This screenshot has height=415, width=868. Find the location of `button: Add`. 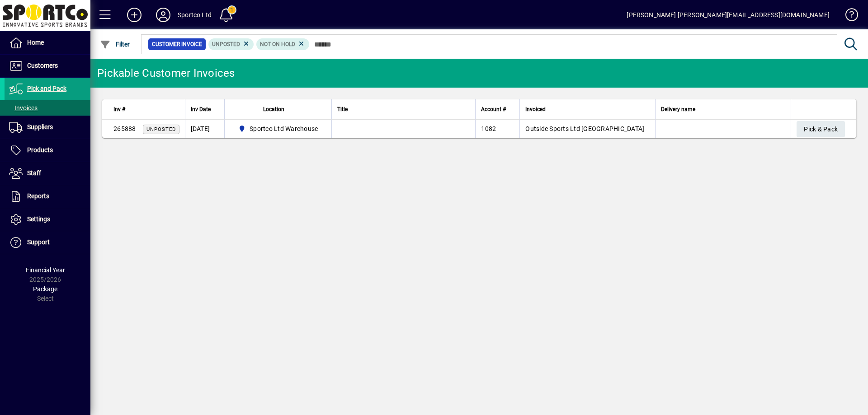

button: Add is located at coordinates (134, 15).